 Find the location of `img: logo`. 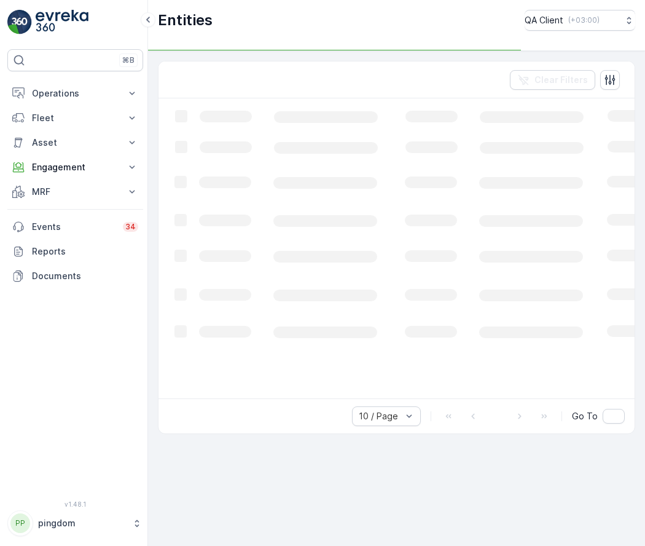

img: logo is located at coordinates (20, 22).